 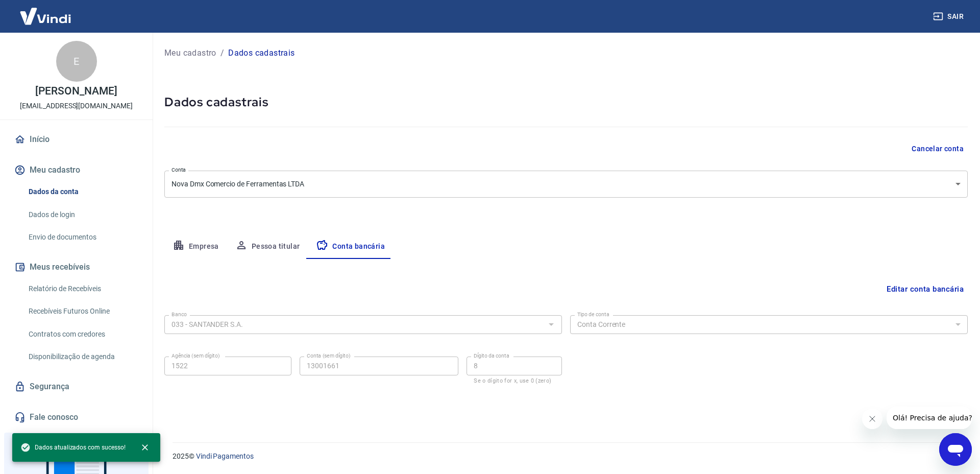 I want to click on label: Conta, so click(x=179, y=169).